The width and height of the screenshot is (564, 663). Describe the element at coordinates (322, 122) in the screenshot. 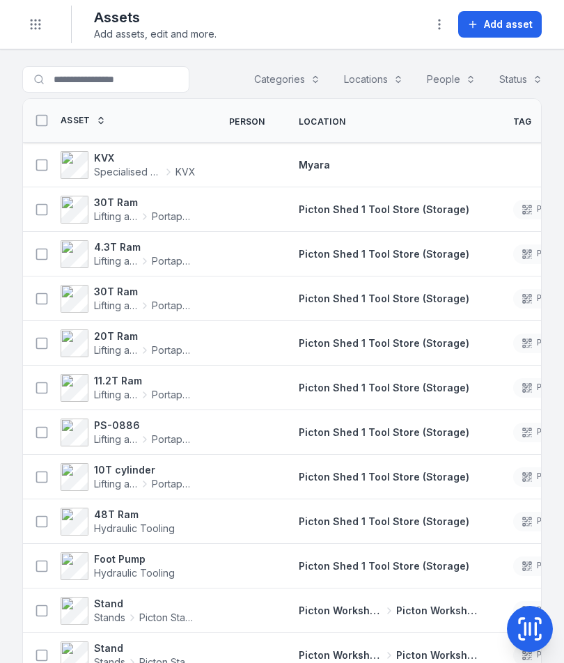

I see `span: Location` at that location.